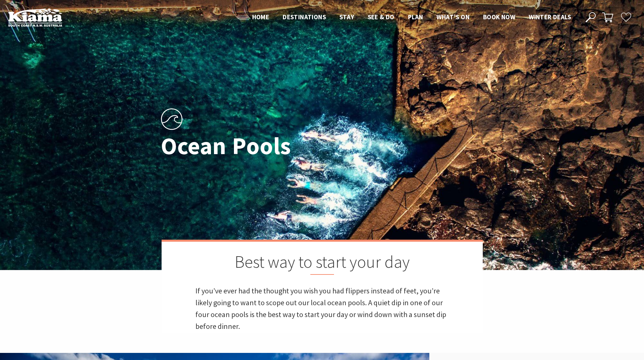 This screenshot has height=360, width=644. I want to click on nav: Main Menu, so click(411, 17).